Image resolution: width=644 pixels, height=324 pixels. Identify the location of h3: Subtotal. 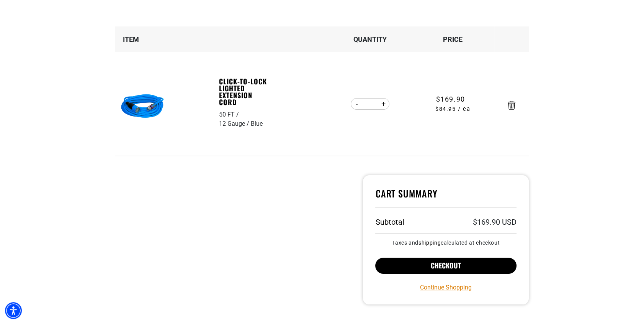
(389, 222).